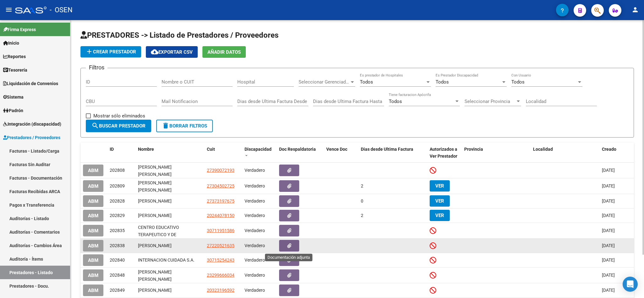 The width and height of the screenshot is (644, 298). Describe the element at coordinates (111, 52) in the screenshot. I see `button: Crear Prestador` at that location.